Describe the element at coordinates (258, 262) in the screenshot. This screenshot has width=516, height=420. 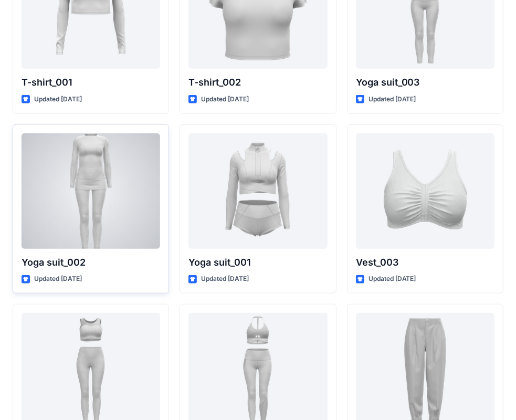
I see `p: Yoga suit_001` at that location.